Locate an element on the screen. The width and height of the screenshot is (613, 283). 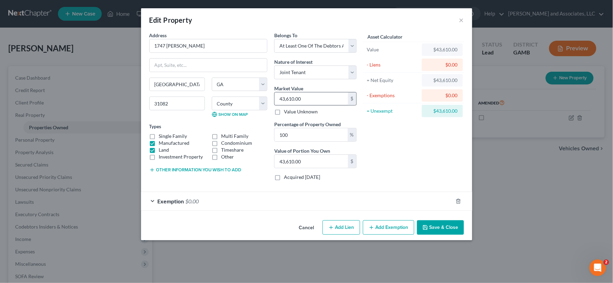
label: Nature of Interest is located at coordinates (293, 62).